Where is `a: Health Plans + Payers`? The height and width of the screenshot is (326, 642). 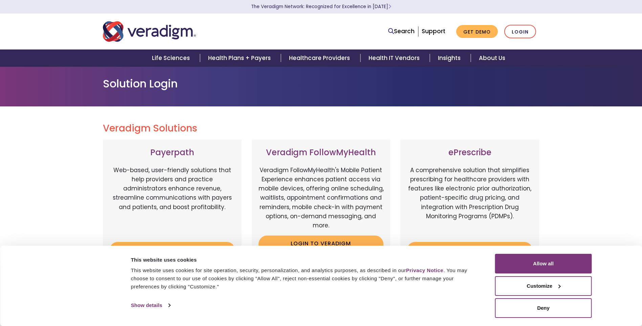 a: Health Plans + Payers is located at coordinates (240, 58).